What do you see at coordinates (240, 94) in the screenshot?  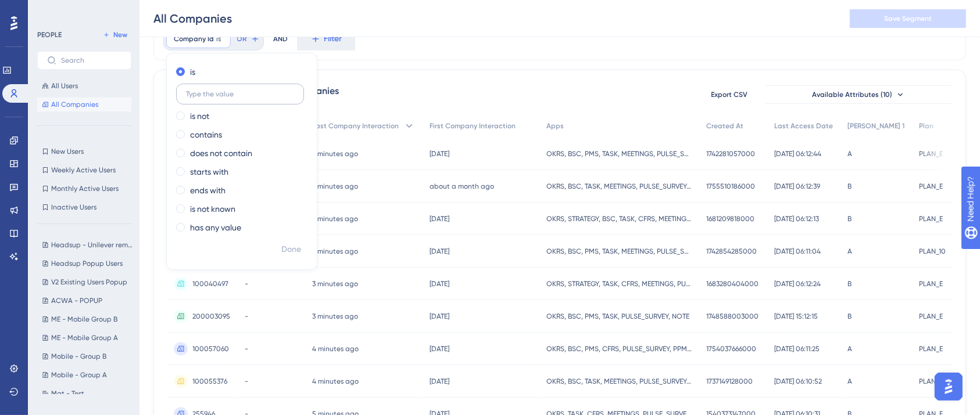 I see `input: Type the value` at bounding box center [240, 94].